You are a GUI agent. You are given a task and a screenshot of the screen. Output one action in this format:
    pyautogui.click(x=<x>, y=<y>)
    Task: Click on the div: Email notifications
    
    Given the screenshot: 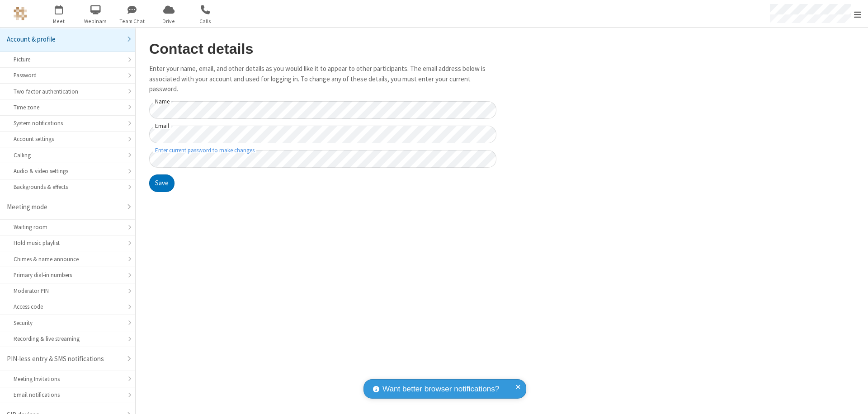 What is the action you would take?
    pyautogui.click(x=67, y=395)
    